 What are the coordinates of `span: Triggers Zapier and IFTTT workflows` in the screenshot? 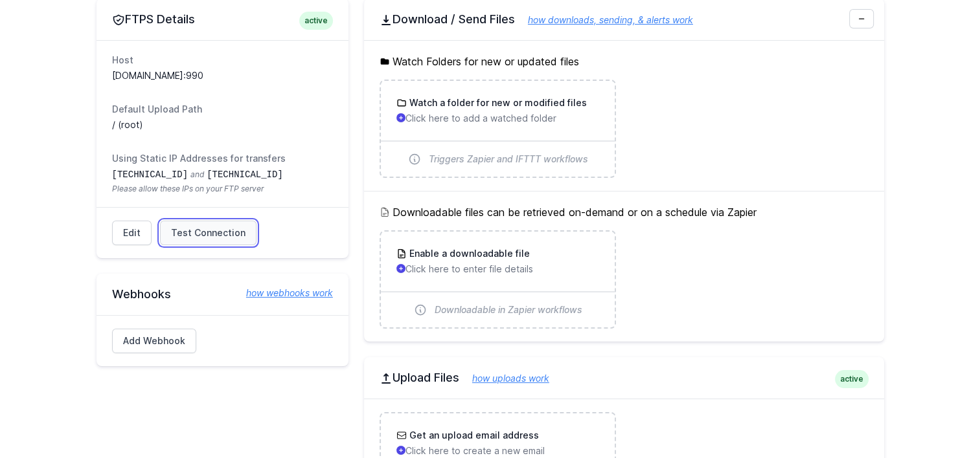 It's located at (508, 159).